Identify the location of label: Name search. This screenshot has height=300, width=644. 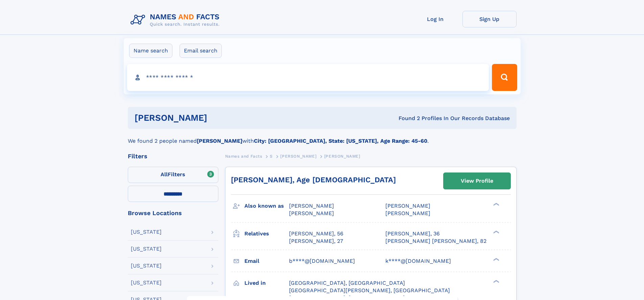
(151, 51).